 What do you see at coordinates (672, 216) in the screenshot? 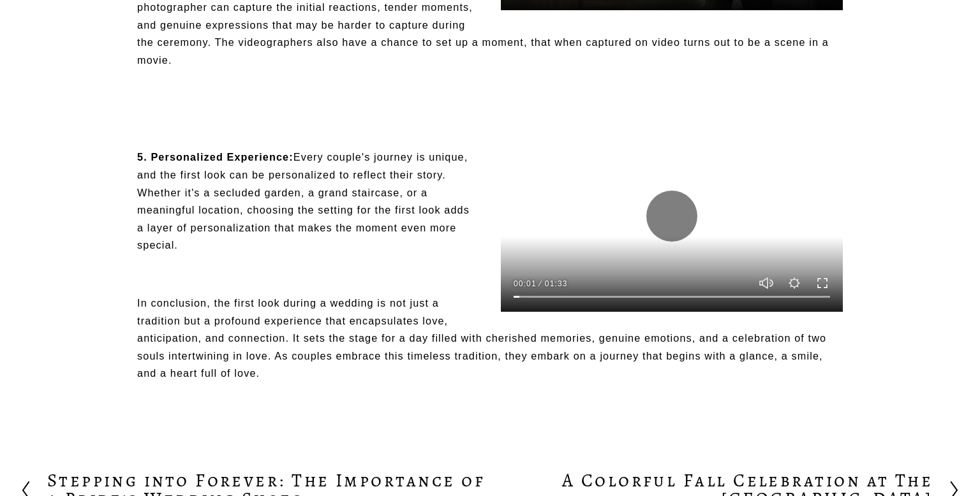
I see `button: Pause` at bounding box center [672, 216].